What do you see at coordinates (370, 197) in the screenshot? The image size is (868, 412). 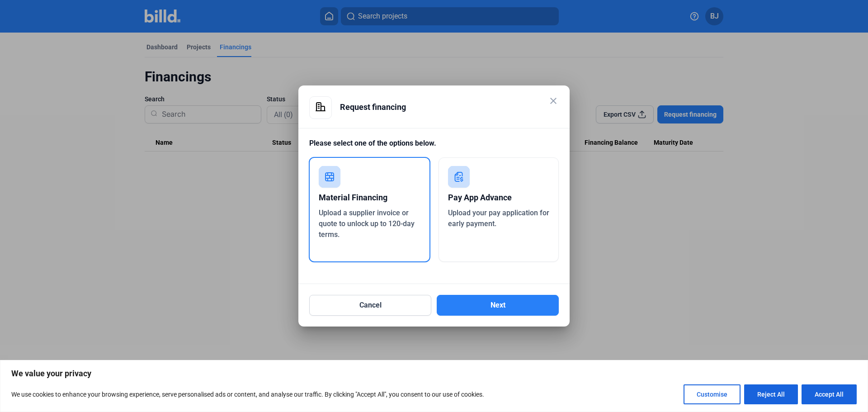 I see `div: Material Financing` at bounding box center [370, 197].